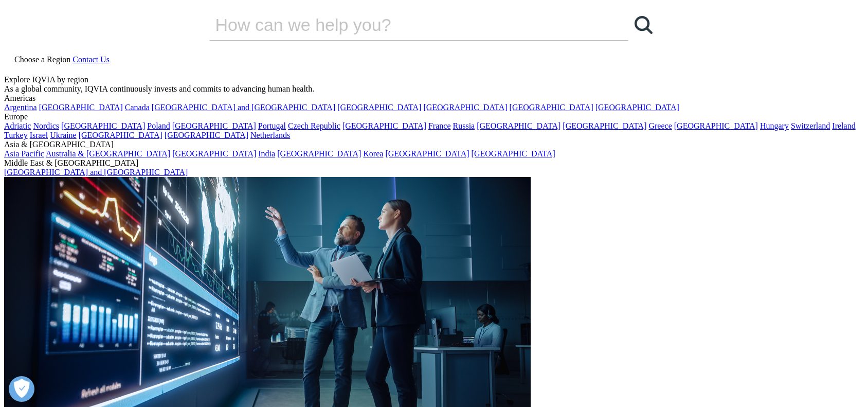 The width and height of the screenshot is (868, 407). I want to click on a: Czech Republic, so click(314, 126).